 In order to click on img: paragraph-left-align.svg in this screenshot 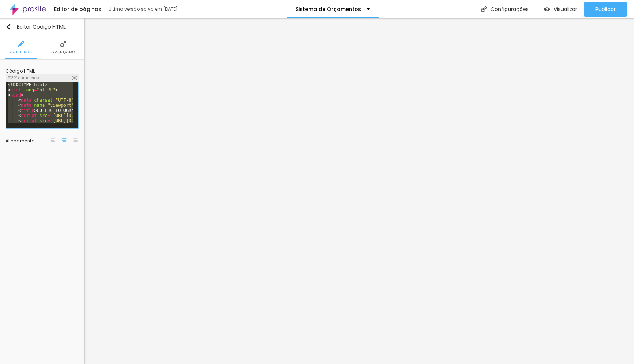, I will do `click(53, 141)`.